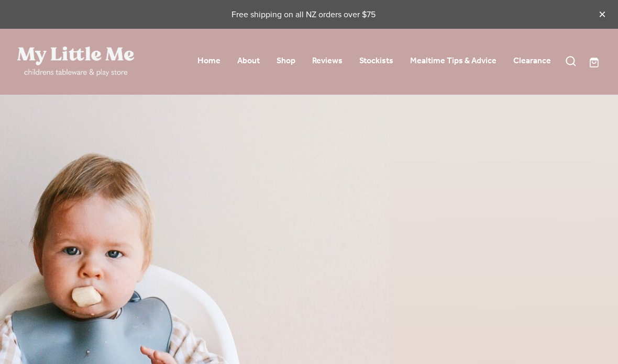 This screenshot has width=618, height=364. What do you see at coordinates (532, 60) in the screenshot?
I see `a: Clearance` at bounding box center [532, 60].